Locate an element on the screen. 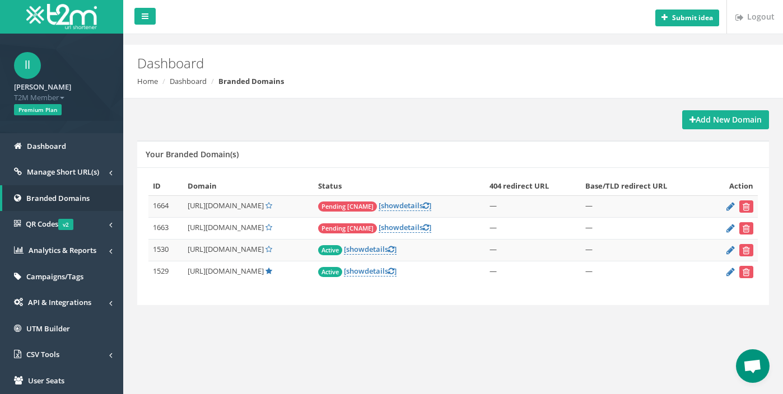 The image size is (783, 394). td: 1663 is located at coordinates (166, 228).